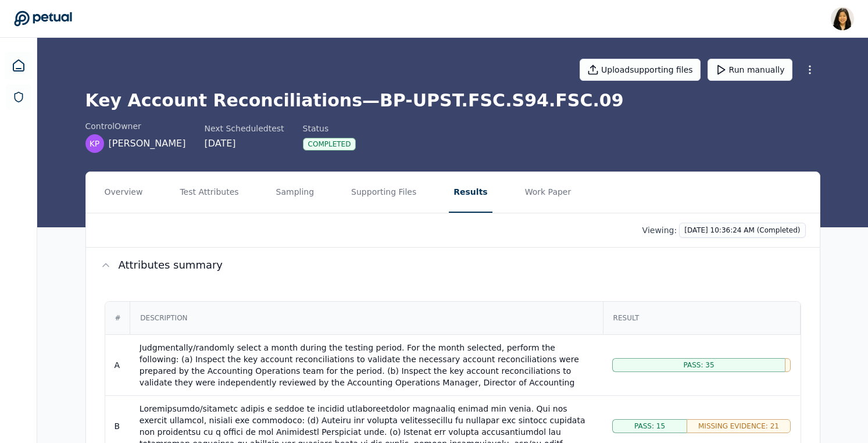 The width and height of the screenshot is (868, 443). Describe the element at coordinates (118, 364) in the screenshot. I see `td: A` at that location.